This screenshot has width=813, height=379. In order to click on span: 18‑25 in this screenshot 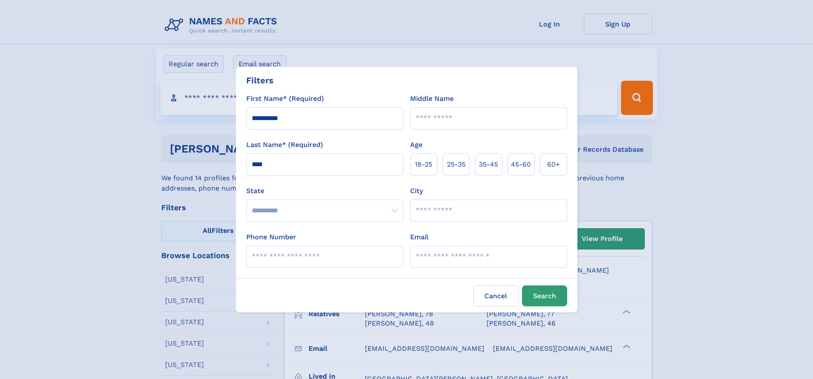, I will do `click(424, 164)`.